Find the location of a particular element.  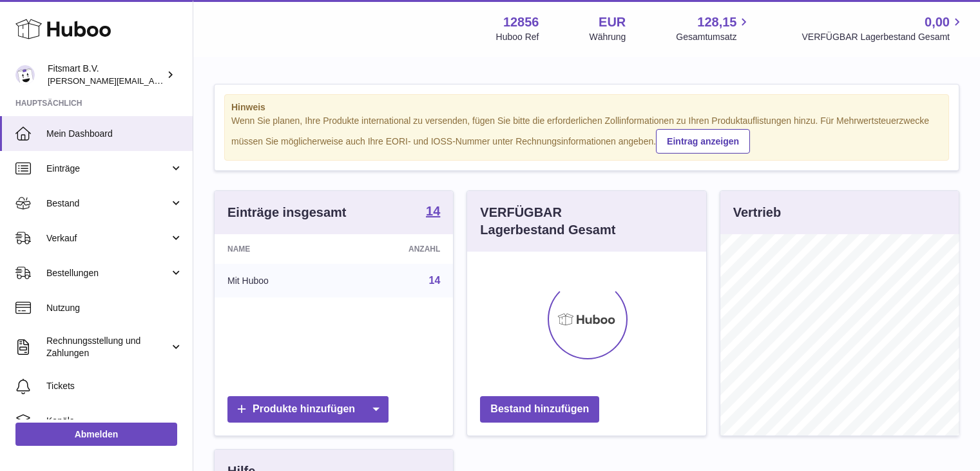

a: Bestand hinzufügen is located at coordinates (539, 409).